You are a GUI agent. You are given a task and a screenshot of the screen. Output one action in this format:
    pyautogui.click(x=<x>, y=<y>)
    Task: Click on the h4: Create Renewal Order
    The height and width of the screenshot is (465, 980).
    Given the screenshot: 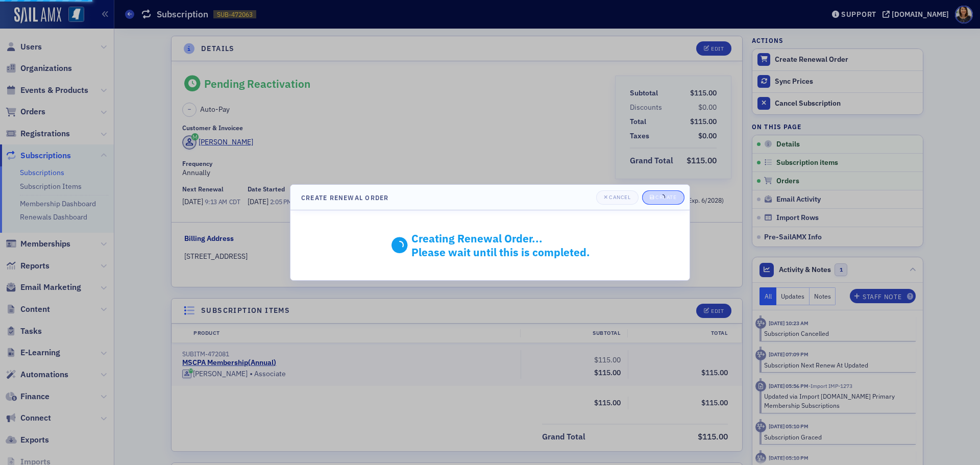 What is the action you would take?
    pyautogui.click(x=345, y=198)
    